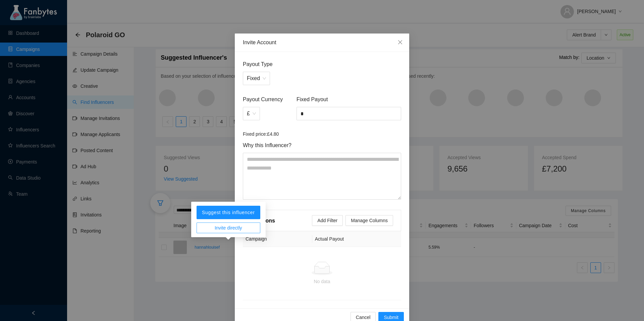 Image resolution: width=644 pixels, height=321 pixels. What do you see at coordinates (229, 228) in the screenshot?
I see `span: Invite directly` at bounding box center [229, 228].